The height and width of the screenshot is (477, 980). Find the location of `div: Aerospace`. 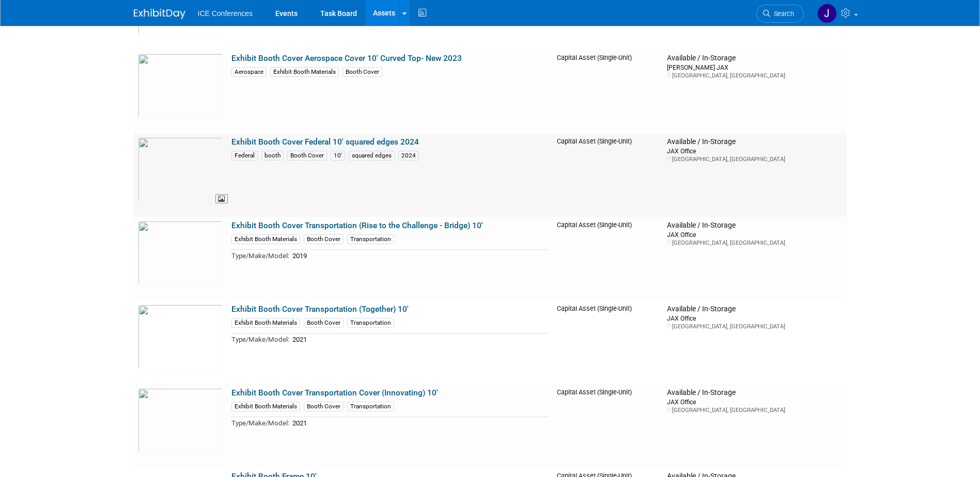

div: Aerospace is located at coordinates (249, 72).